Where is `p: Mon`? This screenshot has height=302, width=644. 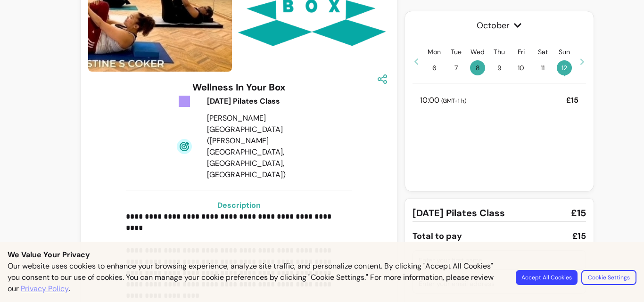
p: Mon is located at coordinates (434, 52).